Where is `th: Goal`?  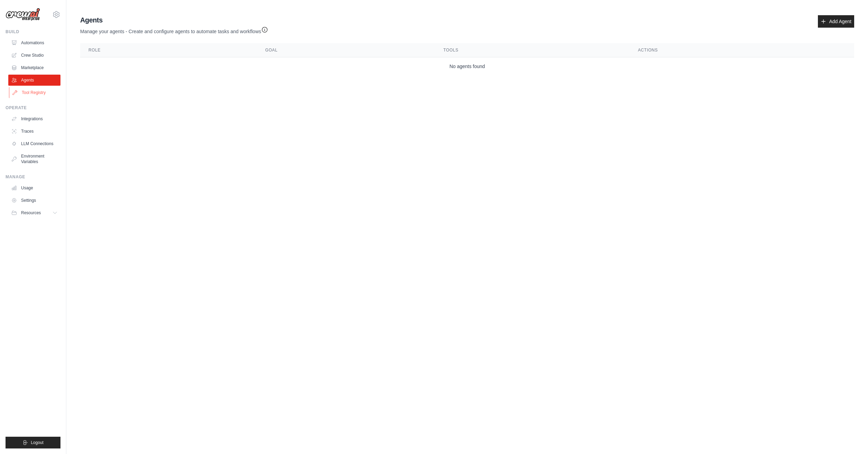
th: Goal is located at coordinates (346, 50).